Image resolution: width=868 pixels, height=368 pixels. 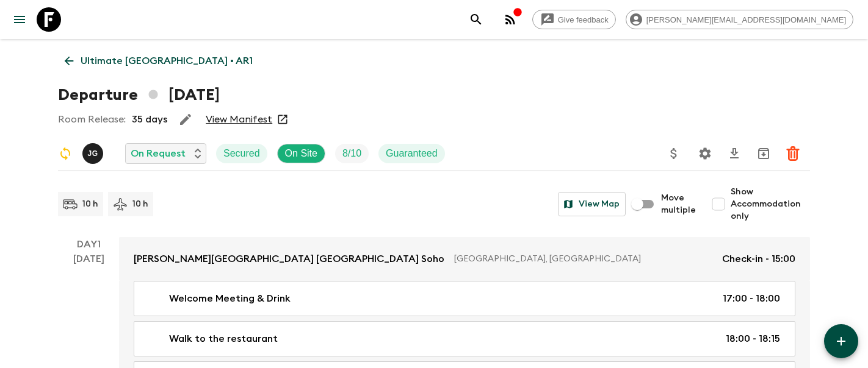 I want to click on button: Update Price, Early Bird Discount and Costs, so click(x=673, y=153).